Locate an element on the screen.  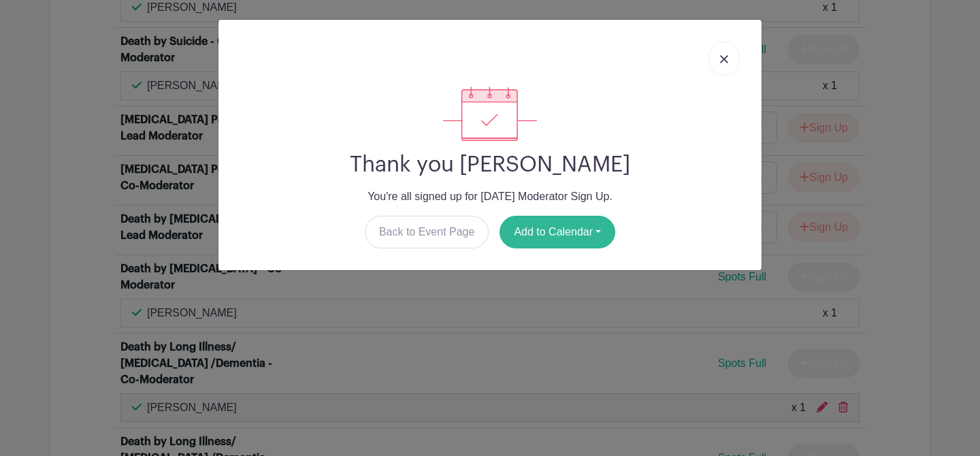
img: signup_complete-c468d5dda3e2740ee63a24cb0ba0d3ce5d8a4ecd24259e683200fb1569d990c8.svg is located at coordinates (490, 113).